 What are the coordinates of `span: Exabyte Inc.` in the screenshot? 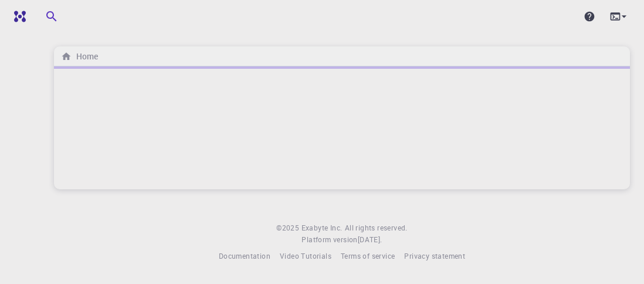 It's located at (322, 227).